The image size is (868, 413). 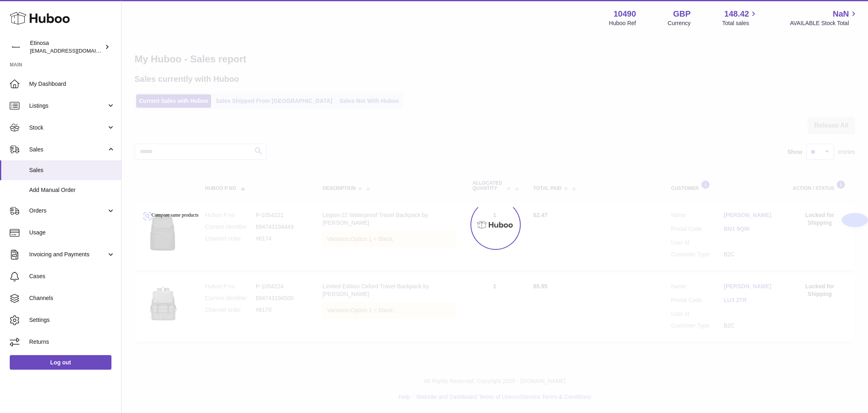 I want to click on span: Add Manual Order, so click(x=72, y=190).